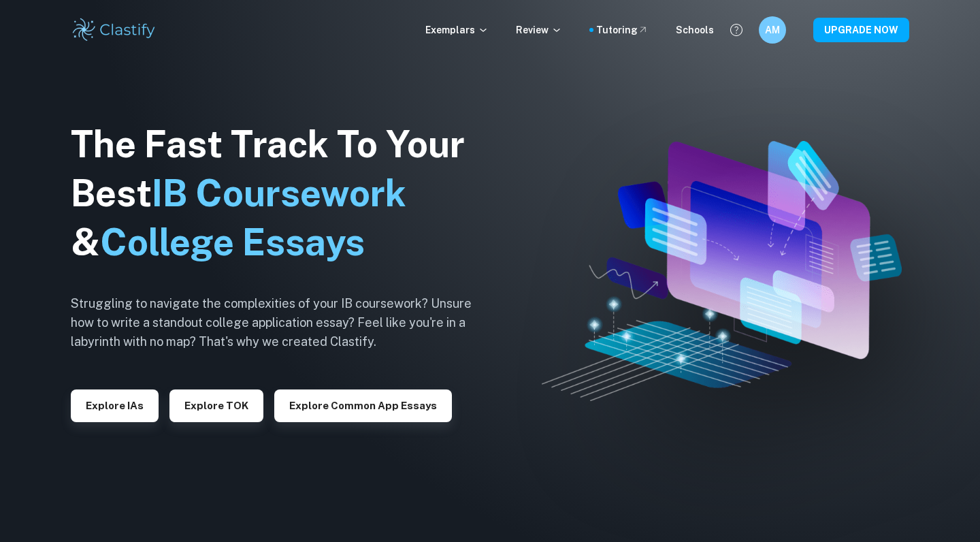  Describe the element at coordinates (695, 30) in the screenshot. I see `a: Schools` at that location.